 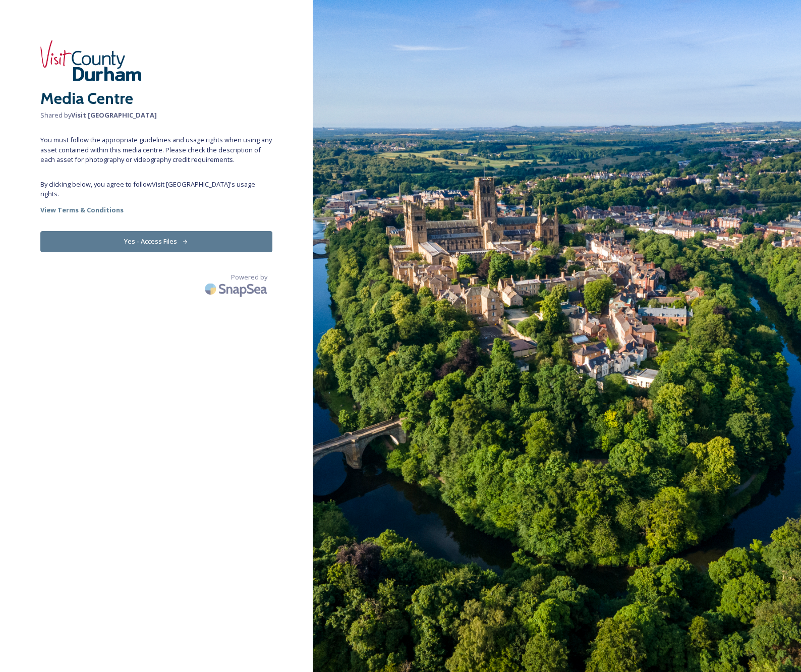 What do you see at coordinates (82, 210) in the screenshot?
I see `strong: View Terms & Conditions` at bounding box center [82, 210].